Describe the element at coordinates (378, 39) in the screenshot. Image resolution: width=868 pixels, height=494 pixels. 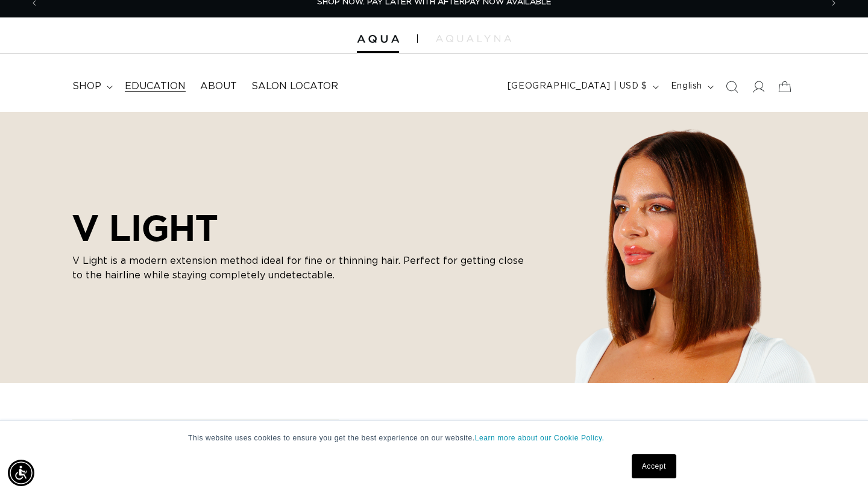
I see `img: Aqua Hair Extensions` at that location.